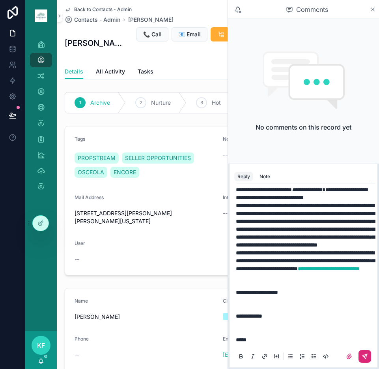  Describe the element at coordinates (234, 139) in the screenshot. I see `span: Next Task` at that location.